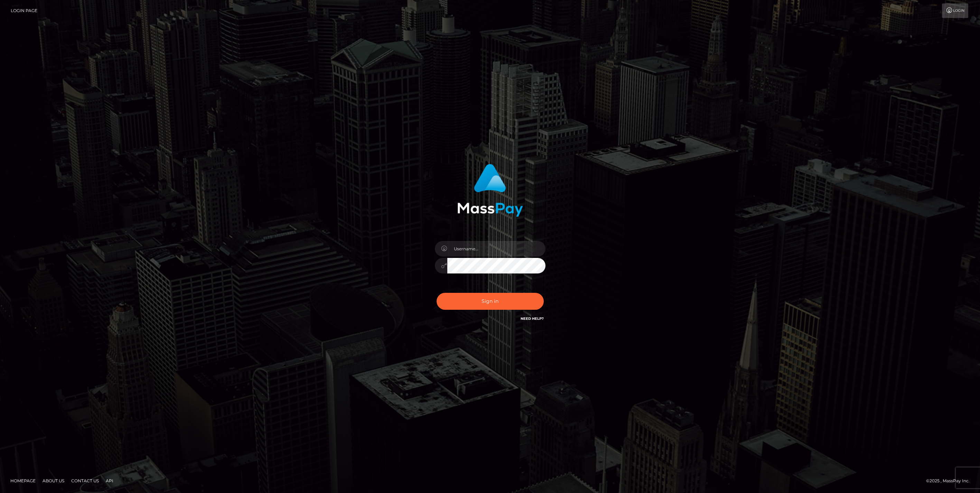  Describe the element at coordinates (532, 319) in the screenshot. I see `a: Need Help?` at that location.